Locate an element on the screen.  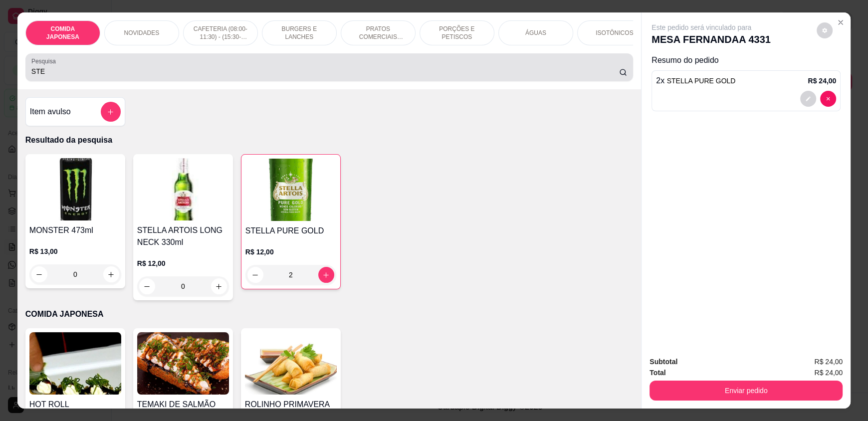
h4: HOT ROLL is located at coordinates (76, 405).